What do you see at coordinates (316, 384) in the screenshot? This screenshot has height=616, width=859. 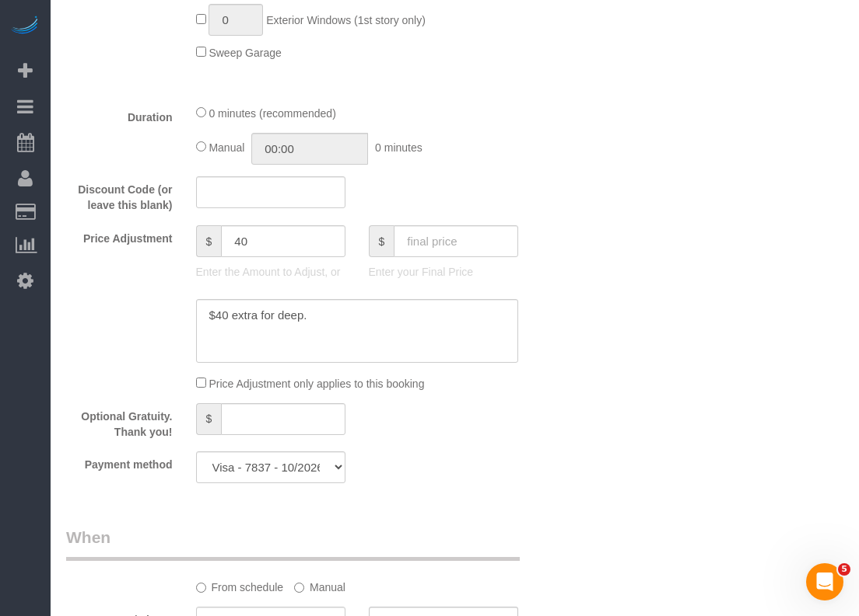 I see `span: Price Adjustment only applies to this booking` at bounding box center [316, 384].